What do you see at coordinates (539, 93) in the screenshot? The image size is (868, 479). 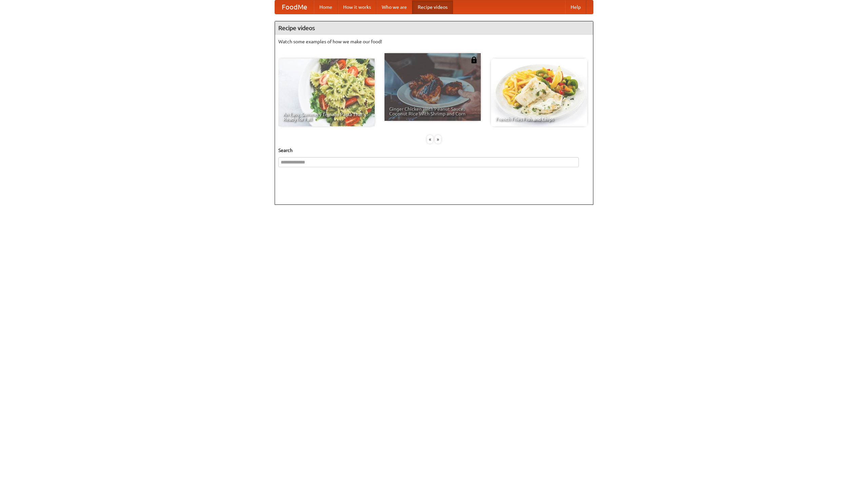 I see `a: French Fries Fish and Chips` at bounding box center [539, 93].